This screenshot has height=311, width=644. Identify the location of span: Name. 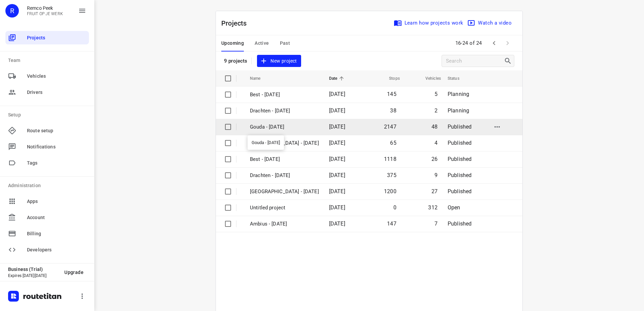
(260, 78).